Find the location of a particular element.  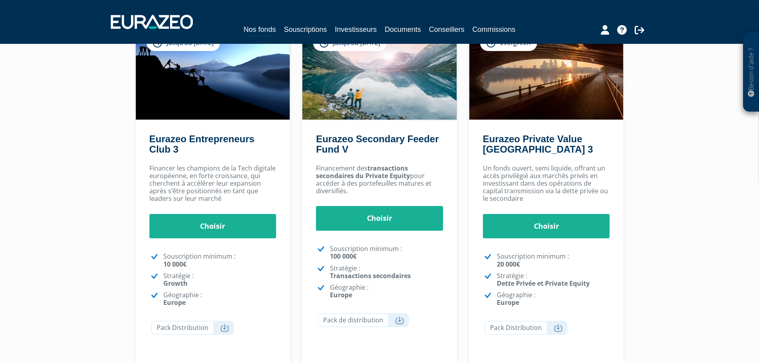

p: Financement des pour accéder à des portefeuilles matures et diversifiés. is located at coordinates (379, 180).